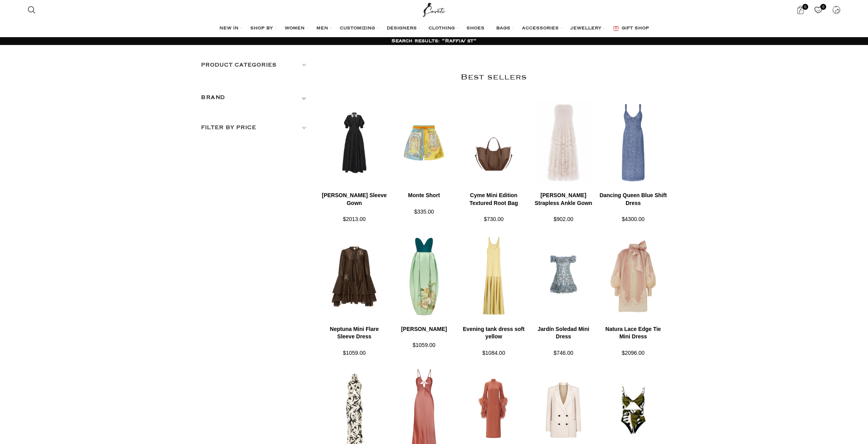 The image size is (868, 444). I want to click on span: SHOES, so click(475, 28).